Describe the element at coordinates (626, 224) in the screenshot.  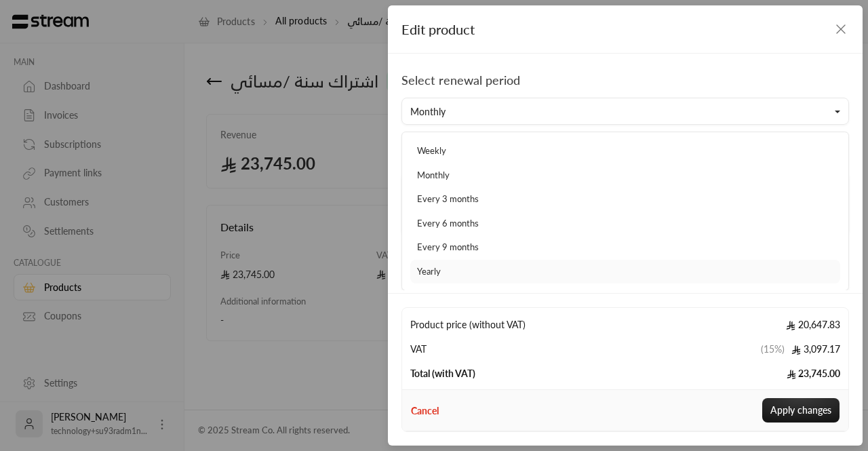
I see `a: Every 6 months` at that location.